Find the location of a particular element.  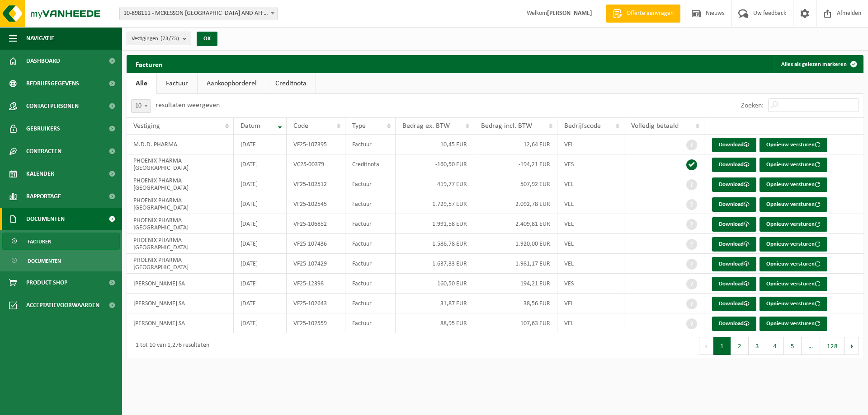

td: -194,21 EUR is located at coordinates (516, 165).